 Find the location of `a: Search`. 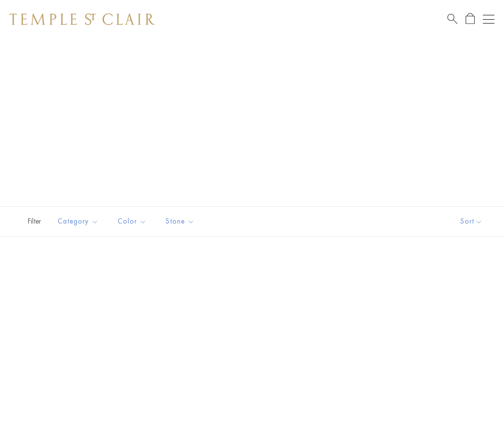

a: Search is located at coordinates (452, 18).